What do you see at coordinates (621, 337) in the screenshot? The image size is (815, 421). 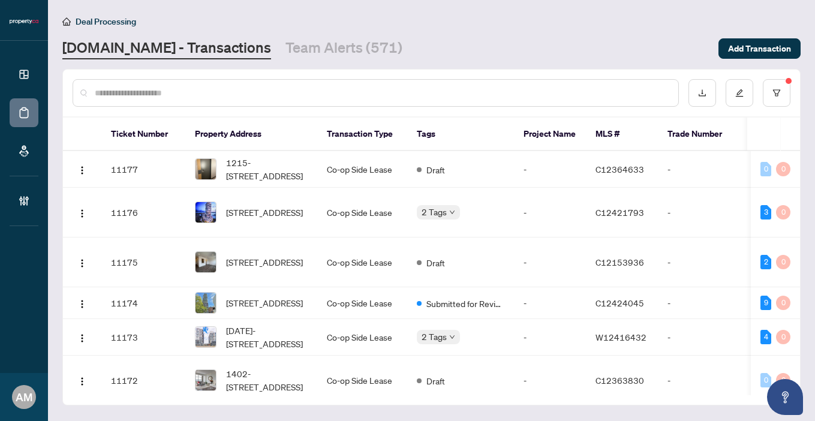 I see `span: W12416432` at bounding box center [621, 337].